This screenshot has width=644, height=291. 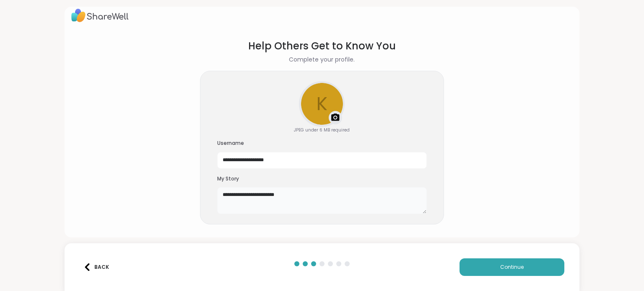 I want to click on span: Continue, so click(x=511, y=267).